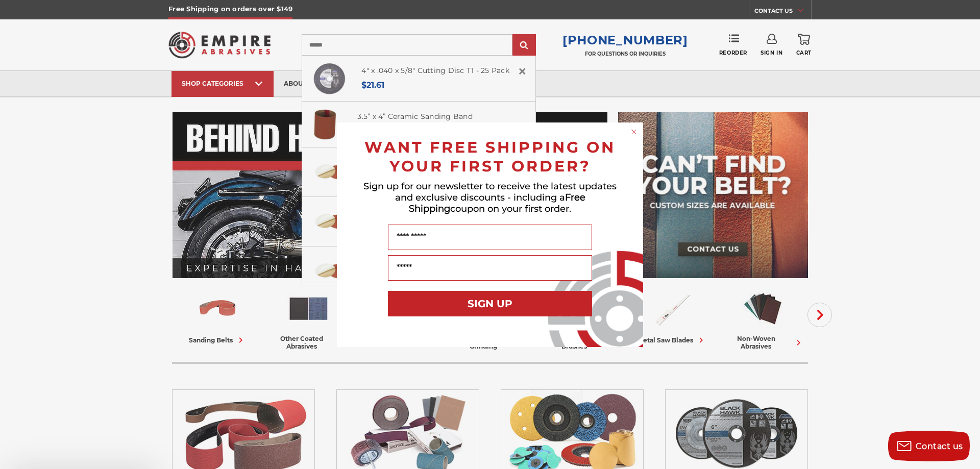  Describe the element at coordinates (497, 203) in the screenshot. I see `span: Free Shipping` at that location.